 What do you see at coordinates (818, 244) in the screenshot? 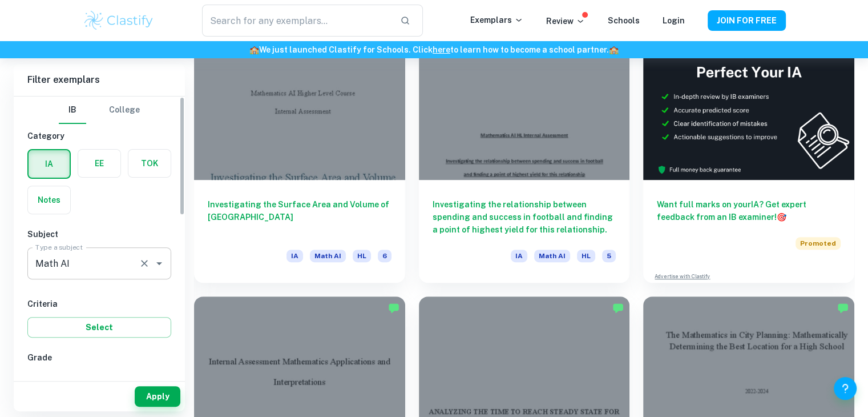
I see `span: Promoted` at bounding box center [818, 244].